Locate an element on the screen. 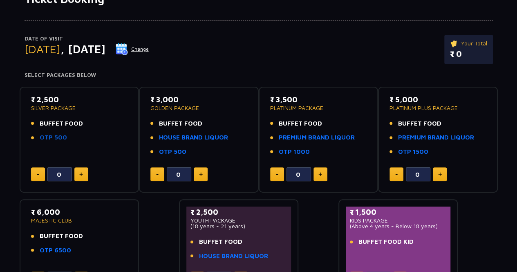  p: ₹ 0 is located at coordinates (468, 54).